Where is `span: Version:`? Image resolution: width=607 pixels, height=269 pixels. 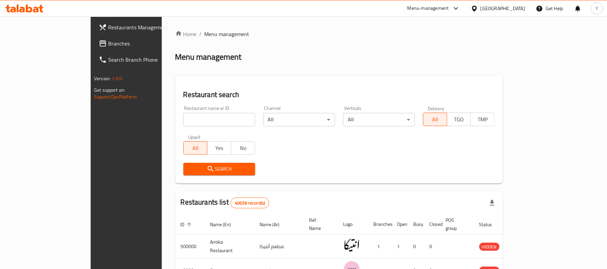
span: Version: is located at coordinates (102, 78).